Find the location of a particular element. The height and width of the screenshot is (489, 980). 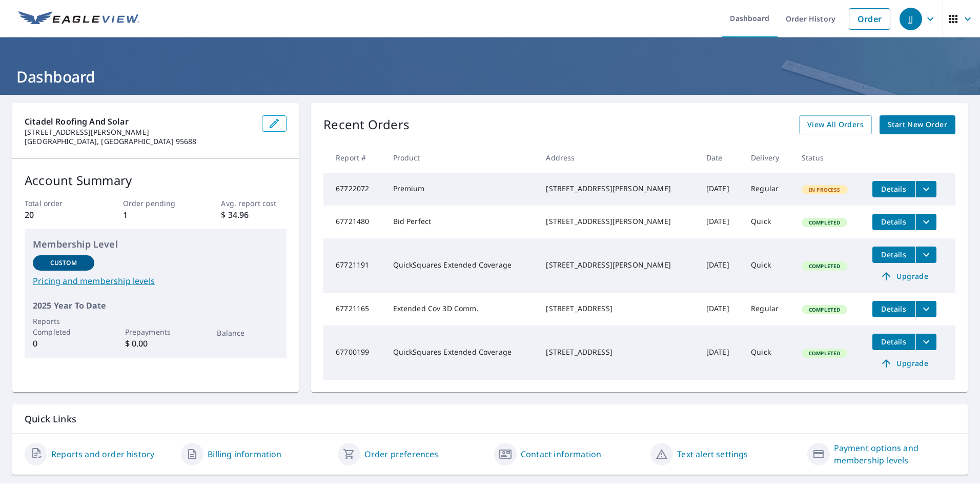

th: Address is located at coordinates (617, 157).